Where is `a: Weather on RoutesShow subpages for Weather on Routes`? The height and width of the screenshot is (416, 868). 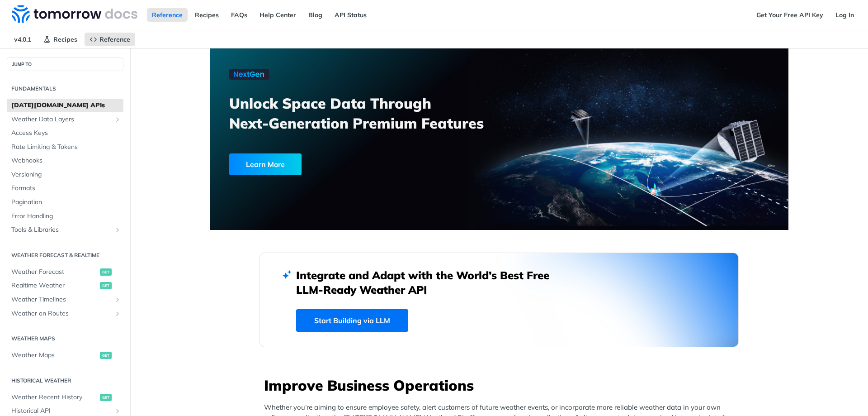
a: Weather on RoutesShow subpages for Weather on Routes is located at coordinates (65, 314).